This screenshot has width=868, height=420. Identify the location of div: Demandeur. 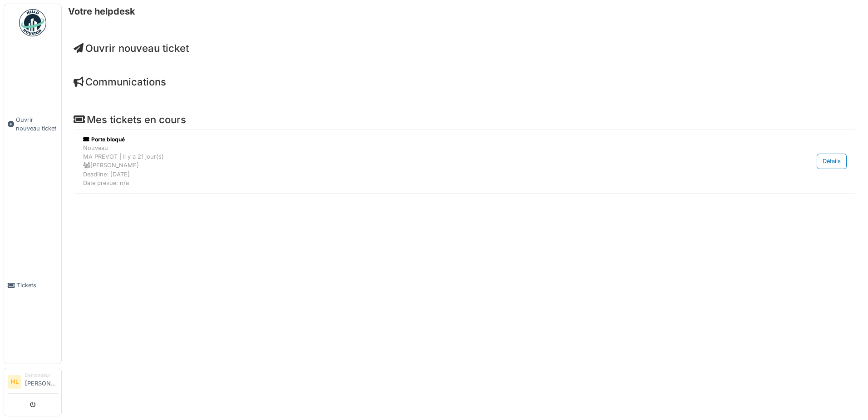
(41, 375).